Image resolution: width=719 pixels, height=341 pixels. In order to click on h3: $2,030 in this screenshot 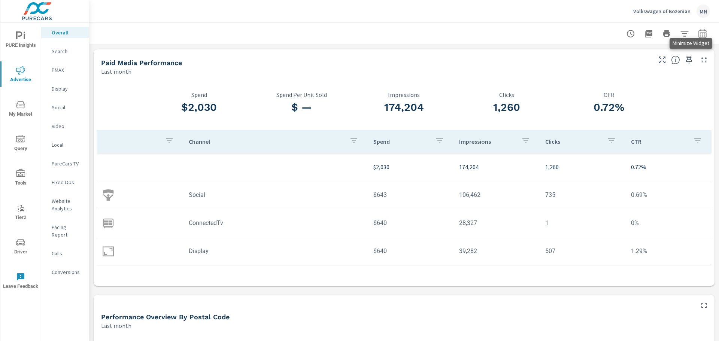, I will do `click(199, 108)`.